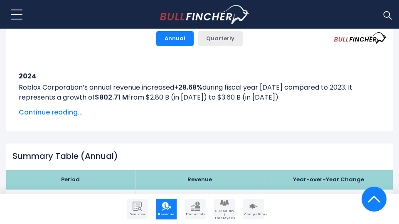 The width and height of the screenshot is (399, 224). What do you see at coordinates (204, 15) in the screenshot?
I see `a: Go to homepage` at bounding box center [204, 15].